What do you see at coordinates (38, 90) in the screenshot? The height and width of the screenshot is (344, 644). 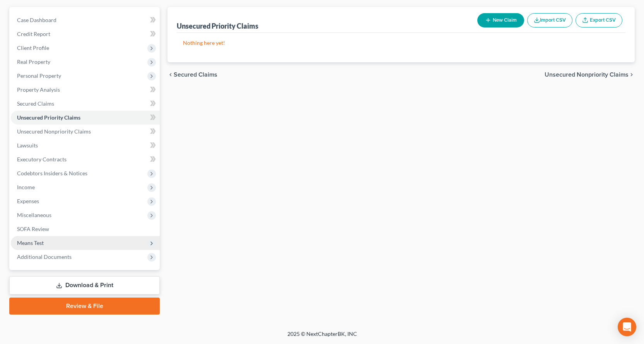 I see `span: Property Analysis` at bounding box center [38, 90].